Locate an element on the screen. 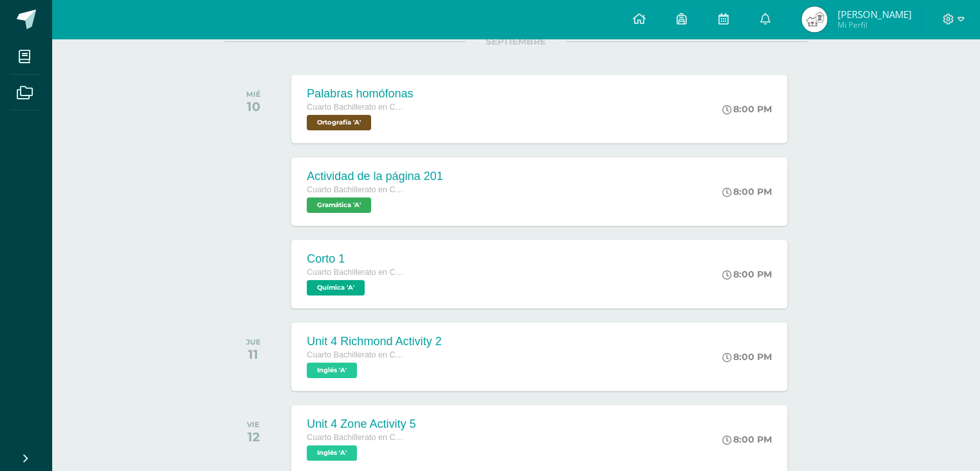 The width and height of the screenshot is (980, 471). span: Mi Perfil is located at coordinates (874, 25).